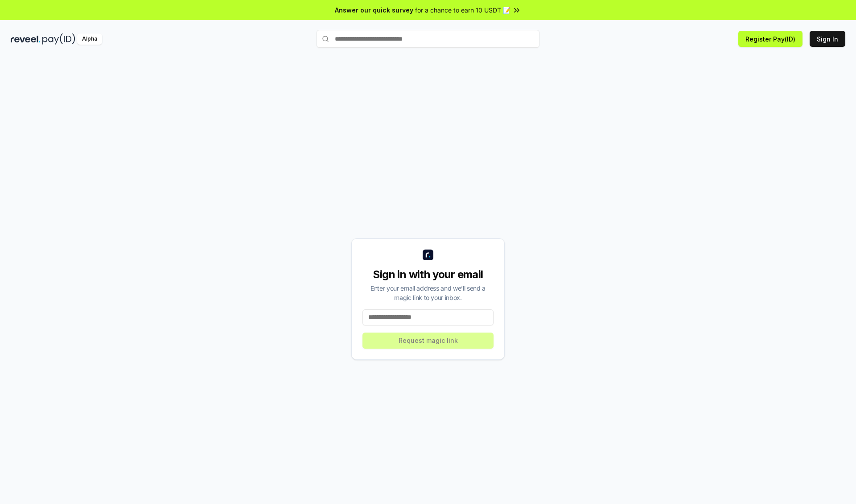 This screenshot has height=504, width=856. I want to click on img: reveel_dark, so click(25, 39).